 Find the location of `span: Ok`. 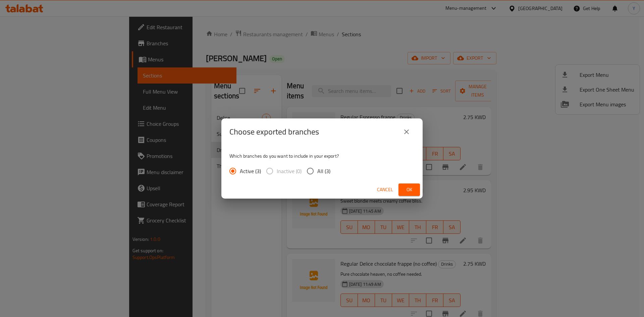

span: Ok is located at coordinates (409, 189).